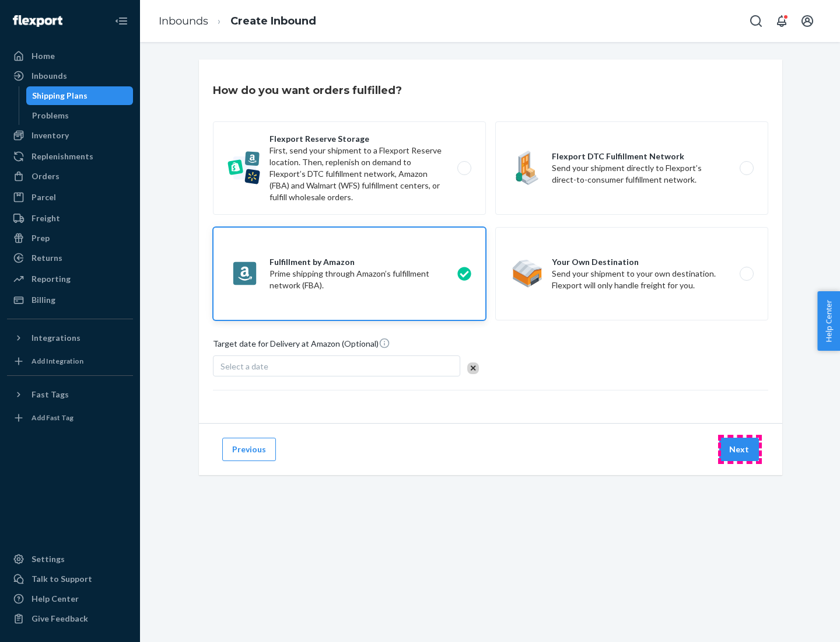  What do you see at coordinates (273, 21) in the screenshot?
I see `a: Create Inbound` at bounding box center [273, 21].